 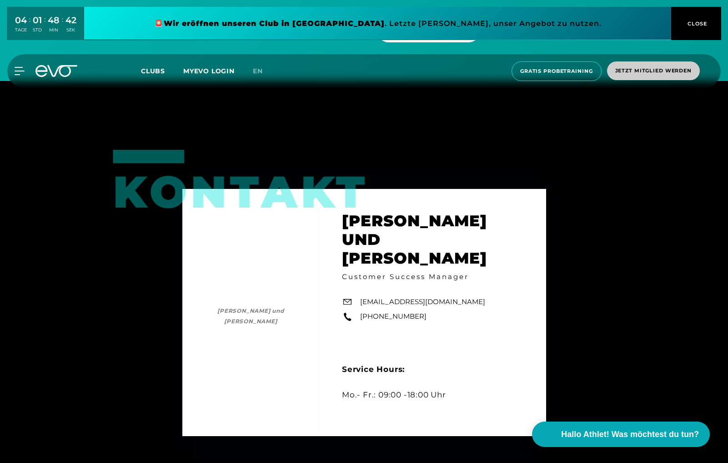 What do you see at coordinates (696, 23) in the screenshot?
I see `button: CLOSE` at bounding box center [696, 23].